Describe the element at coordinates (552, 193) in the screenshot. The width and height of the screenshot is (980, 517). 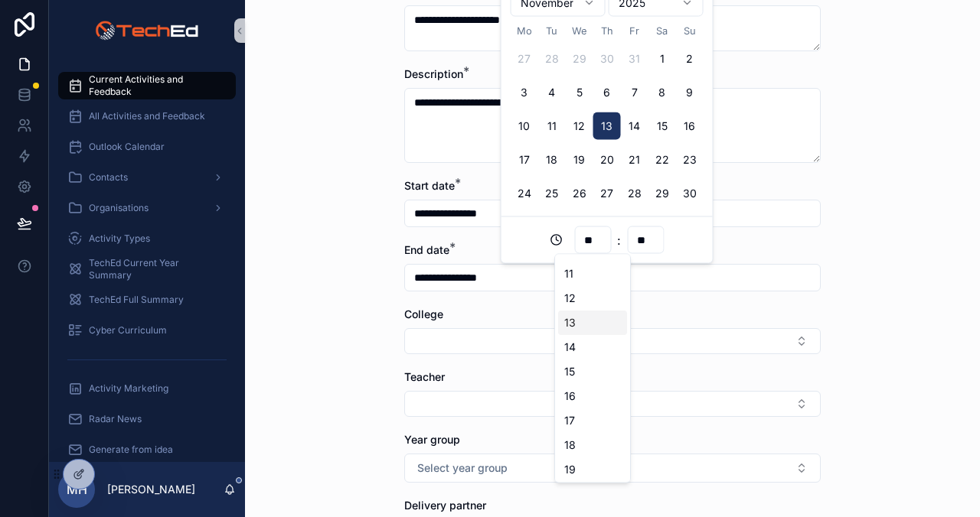
I see `button: Tuesday, 25 November 2025` at that location.